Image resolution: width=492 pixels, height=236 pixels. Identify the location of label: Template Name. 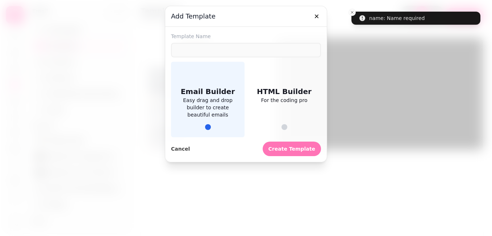
(246, 36).